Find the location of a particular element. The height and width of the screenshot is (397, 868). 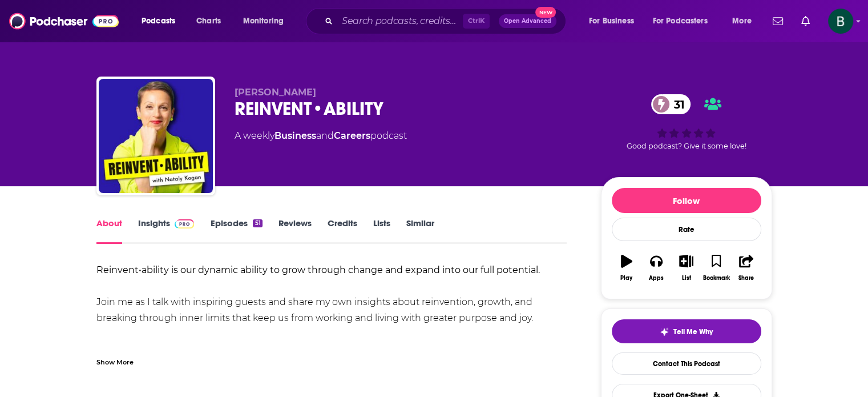

button: Follow is located at coordinates (686, 200).